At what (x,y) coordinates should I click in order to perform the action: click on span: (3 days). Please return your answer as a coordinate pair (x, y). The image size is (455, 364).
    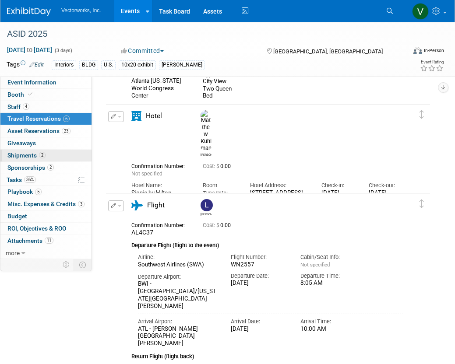
    Looking at the image, I should click on (63, 50).